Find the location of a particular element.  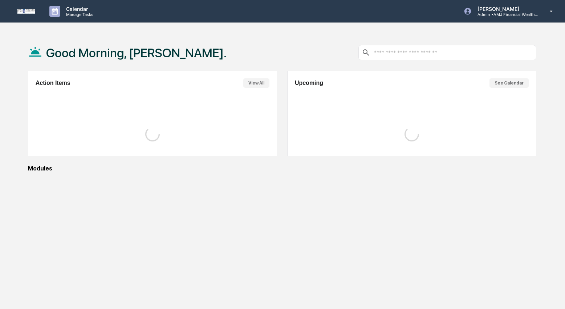

img: logo is located at coordinates (26, 11).